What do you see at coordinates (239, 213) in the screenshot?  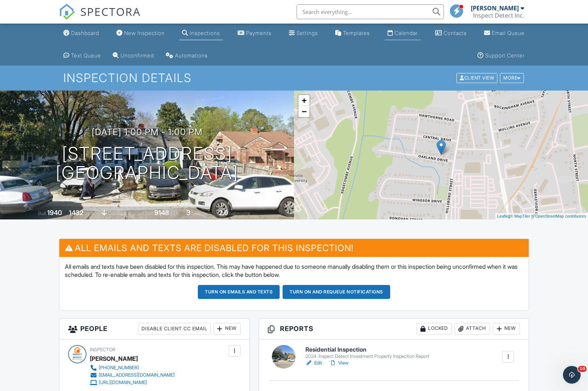 I see `span: bathrooms` at bounding box center [239, 213].